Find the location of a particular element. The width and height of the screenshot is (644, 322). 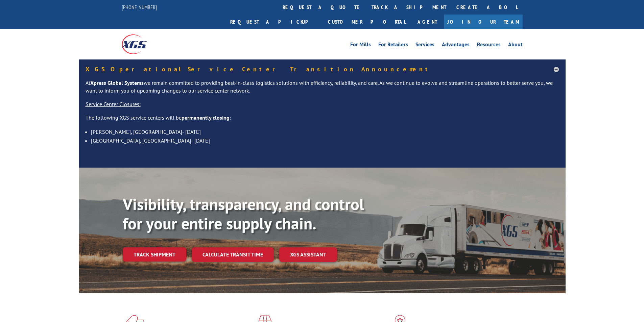

a: Customer Portal is located at coordinates (367, 22).